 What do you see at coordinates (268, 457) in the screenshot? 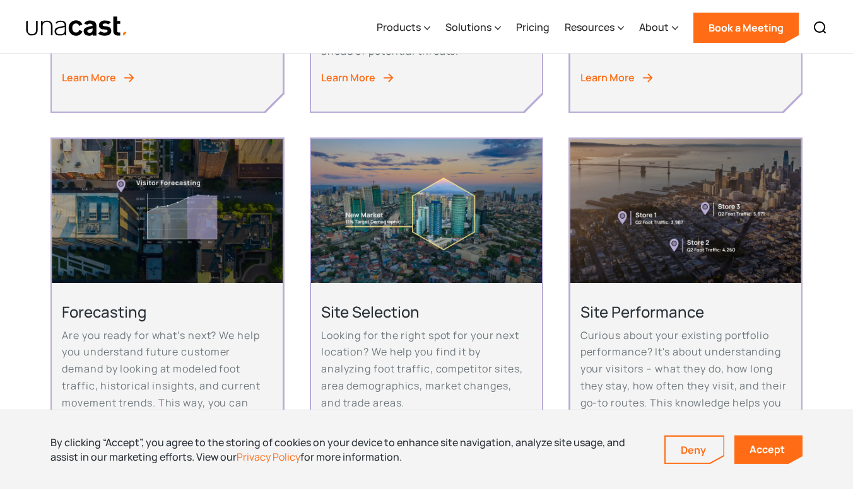
I see `a: Privacy Policy` at bounding box center [268, 457].